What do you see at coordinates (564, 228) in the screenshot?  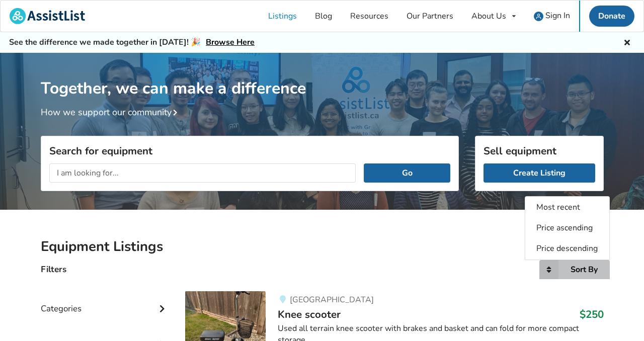 I see `span: Price ascending` at bounding box center [564, 228].